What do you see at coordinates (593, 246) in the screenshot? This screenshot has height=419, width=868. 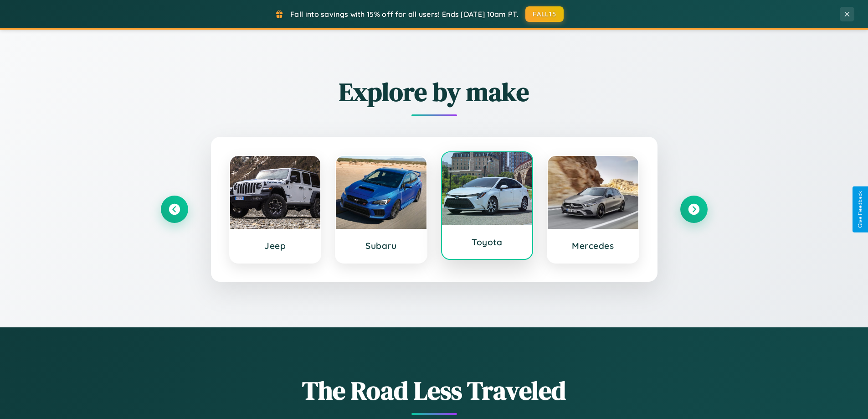 I see `h3: Mercedes` at bounding box center [593, 246].